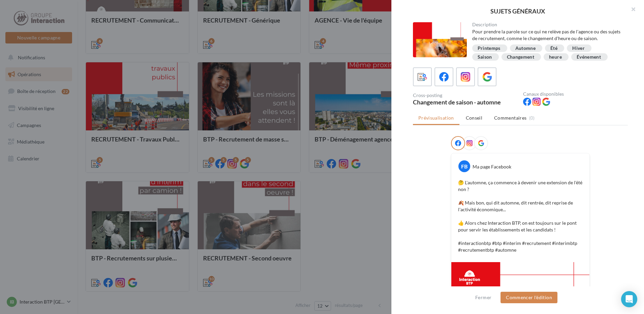  I want to click on div: SUJETS GÉNÉRAUX, so click(517, 11).